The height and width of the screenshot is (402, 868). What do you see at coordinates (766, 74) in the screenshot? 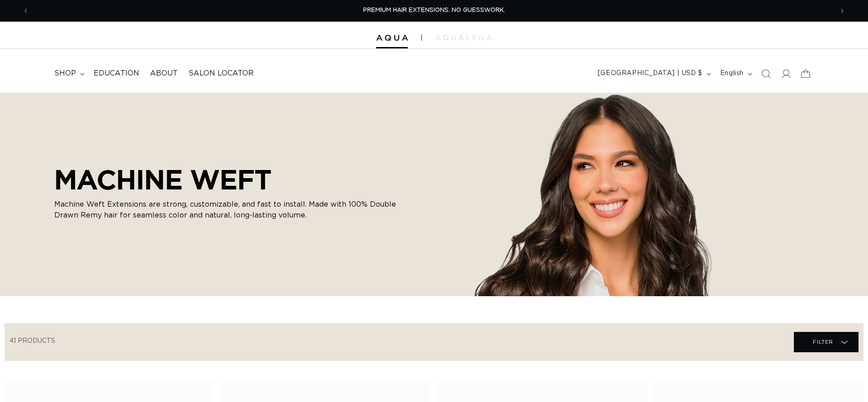
I see `summary: Search` at bounding box center [766, 74].